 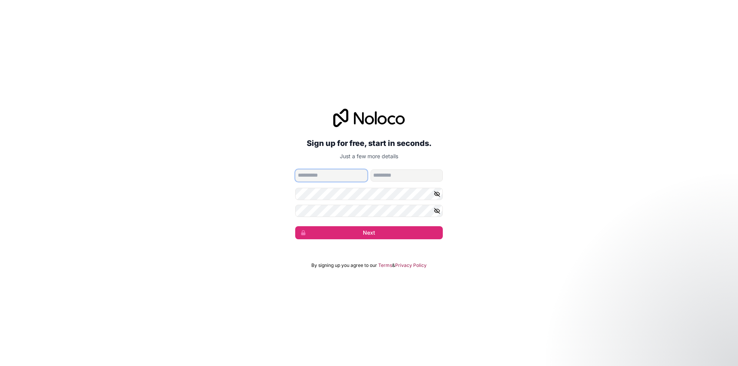 What do you see at coordinates (369, 211) in the screenshot?
I see `input: Confirm password` at bounding box center [369, 211].